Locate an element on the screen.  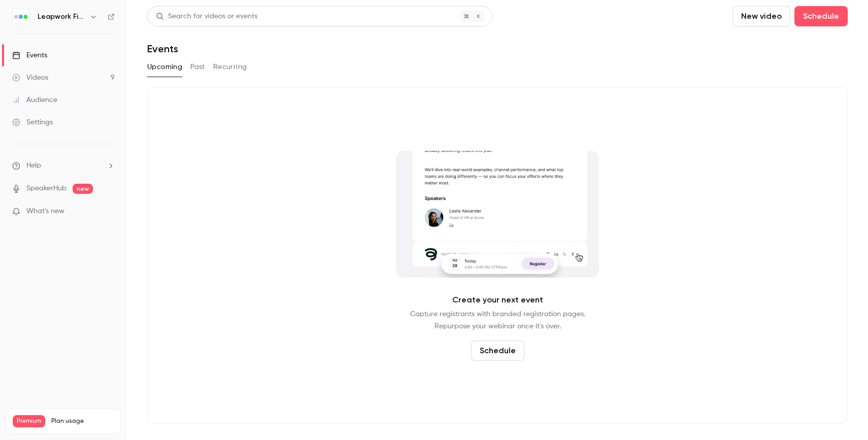
span: Plan usage is located at coordinates (83, 421).